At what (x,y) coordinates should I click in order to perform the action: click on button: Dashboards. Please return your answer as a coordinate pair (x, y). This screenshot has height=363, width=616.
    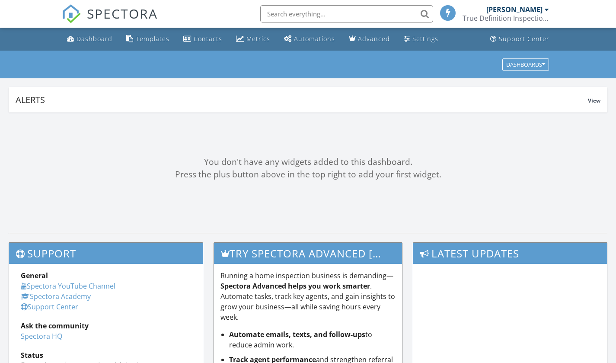
    Looking at the image, I should click on (526, 64).